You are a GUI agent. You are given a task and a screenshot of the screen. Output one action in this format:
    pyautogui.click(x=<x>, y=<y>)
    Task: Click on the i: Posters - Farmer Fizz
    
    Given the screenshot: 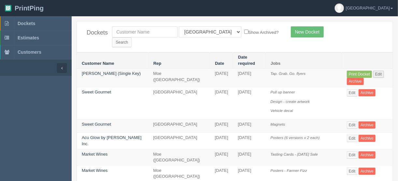 What is the action you would take?
    pyautogui.click(x=289, y=170)
    